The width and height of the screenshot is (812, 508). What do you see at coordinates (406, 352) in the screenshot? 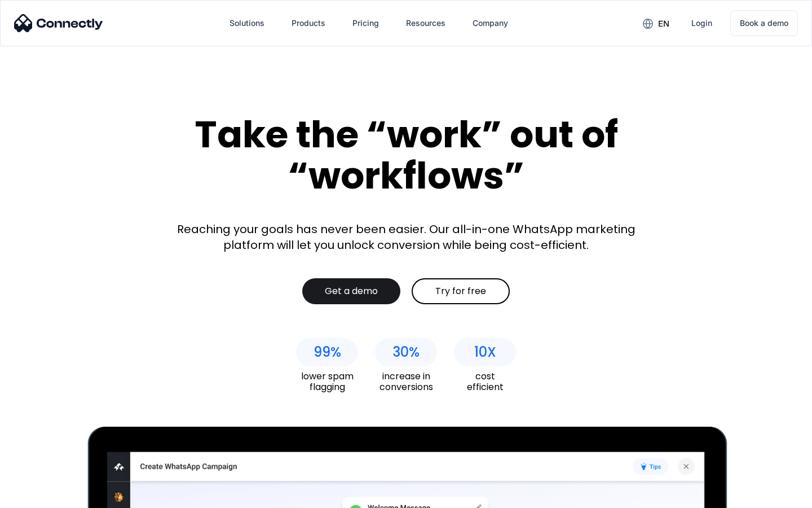
I see `div: 30%` at bounding box center [406, 352].